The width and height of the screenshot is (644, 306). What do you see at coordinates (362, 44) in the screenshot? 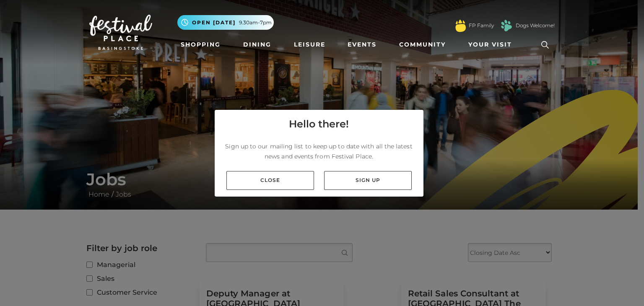
I see `a: Events` at bounding box center [362, 44].